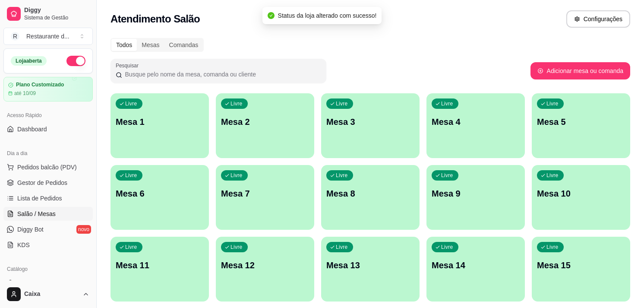 The image size is (644, 308). What do you see at coordinates (42, 183) in the screenshot?
I see `span: Gestor de Pedidos` at bounding box center [42, 183].